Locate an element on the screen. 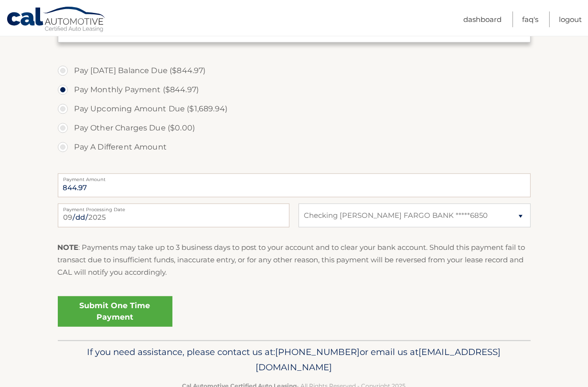 The height and width of the screenshot is (387, 588). a: FAQ's is located at coordinates (530, 19).